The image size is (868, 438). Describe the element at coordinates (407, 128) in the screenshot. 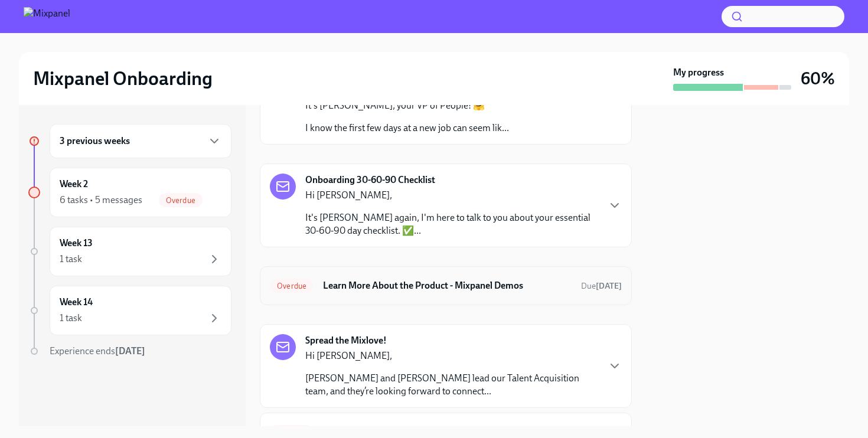

I see `p: I know the first few days at a new job can seem lik...` at that location.